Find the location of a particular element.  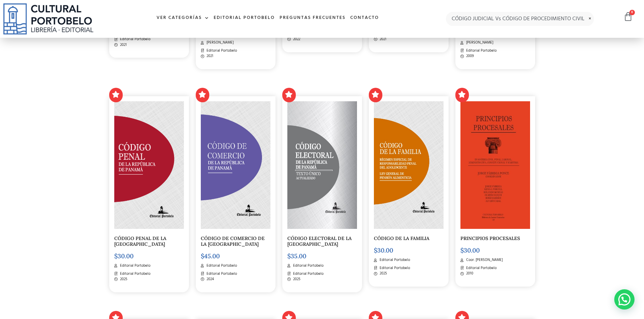

input: Búsqueda is located at coordinates (520, 19).